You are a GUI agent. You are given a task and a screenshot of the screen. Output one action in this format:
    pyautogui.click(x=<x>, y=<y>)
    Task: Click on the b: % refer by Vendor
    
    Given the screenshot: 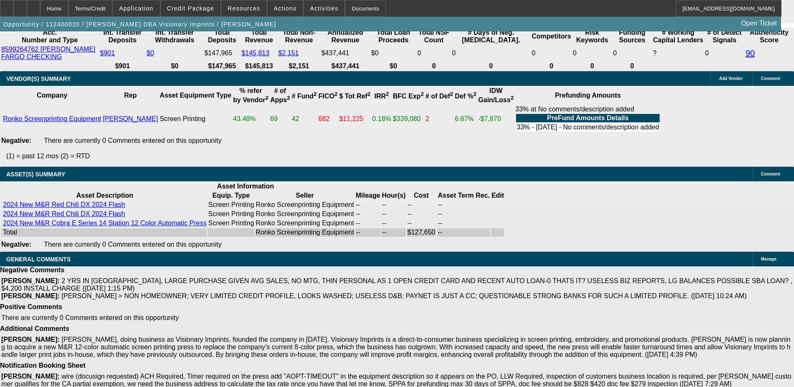 What is the action you would take?
    pyautogui.click(x=251, y=95)
    